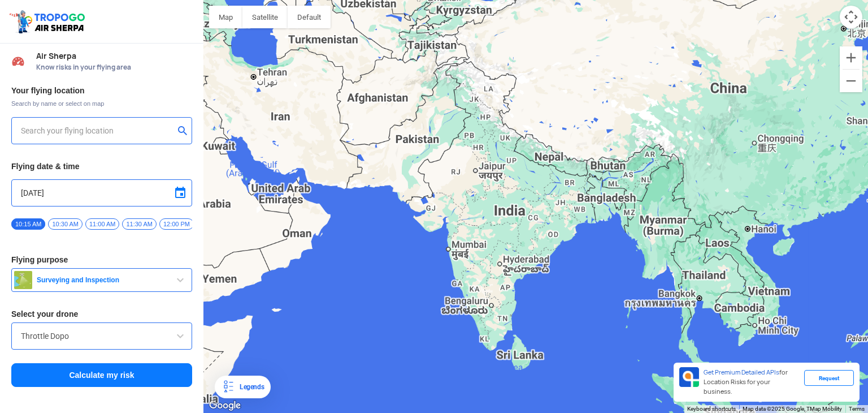 The width and height of the screenshot is (868, 413). I want to click on span: Air Sherpa, so click(114, 56).